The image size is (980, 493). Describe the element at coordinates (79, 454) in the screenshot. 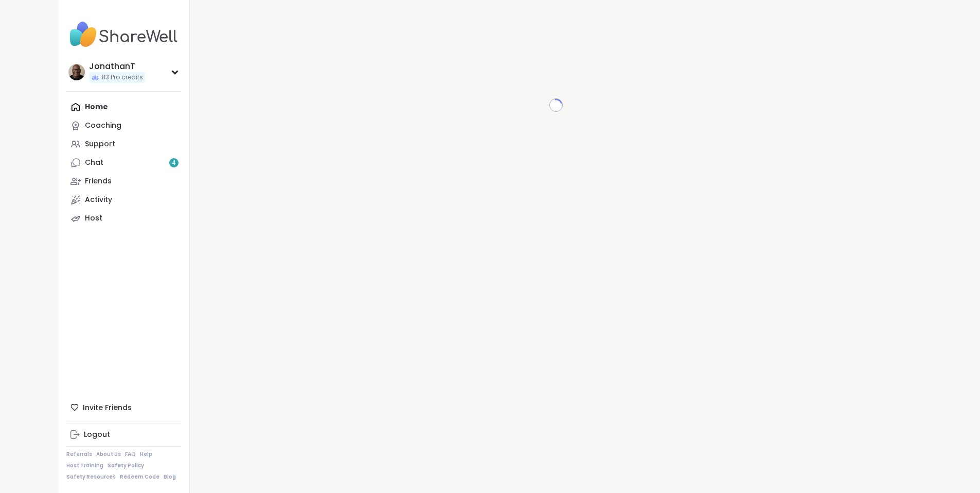

I see `a: Referrals` at that location.